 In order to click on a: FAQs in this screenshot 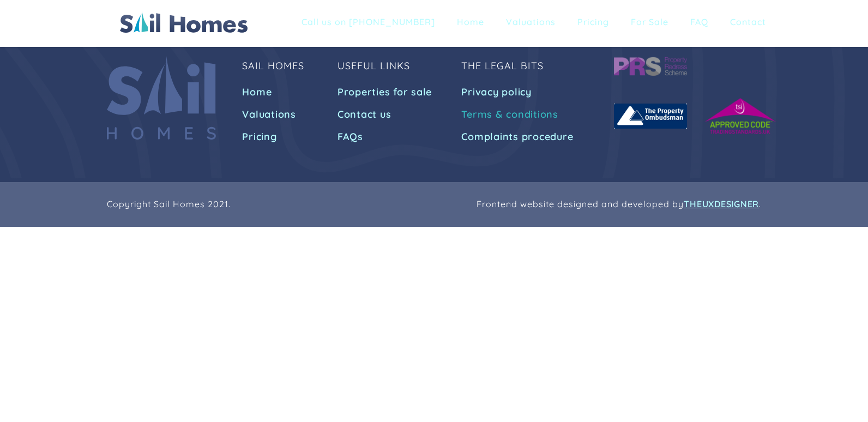, I will do `click(352, 136)`.